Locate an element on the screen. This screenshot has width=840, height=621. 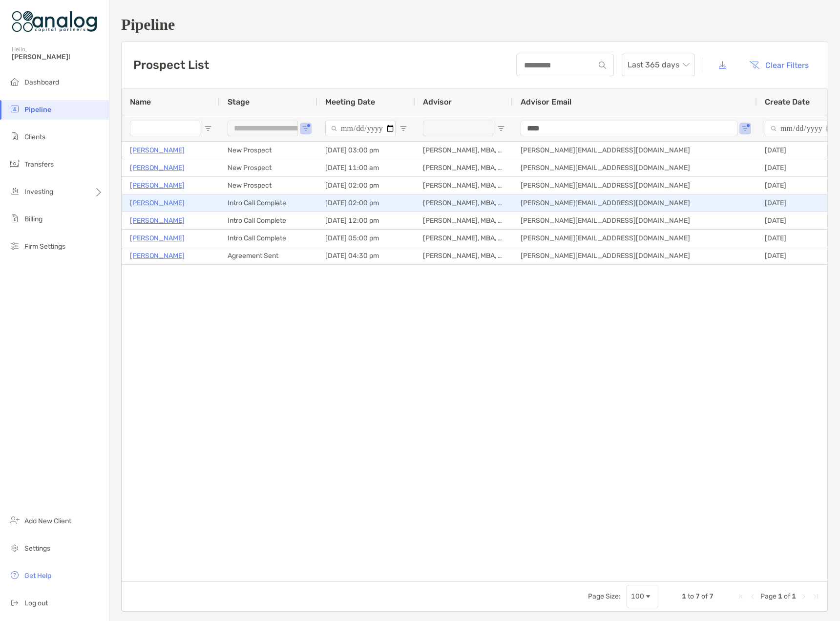
div: Last Page is located at coordinates (816, 596).